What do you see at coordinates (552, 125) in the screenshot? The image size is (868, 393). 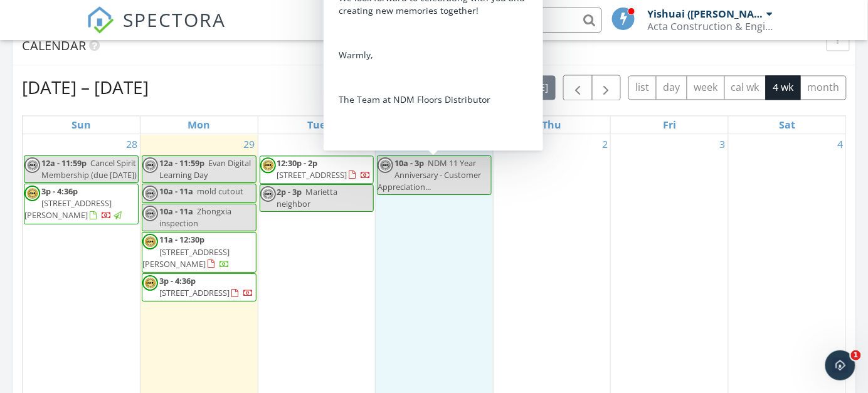 I see `a: Thursday` at bounding box center [552, 125].